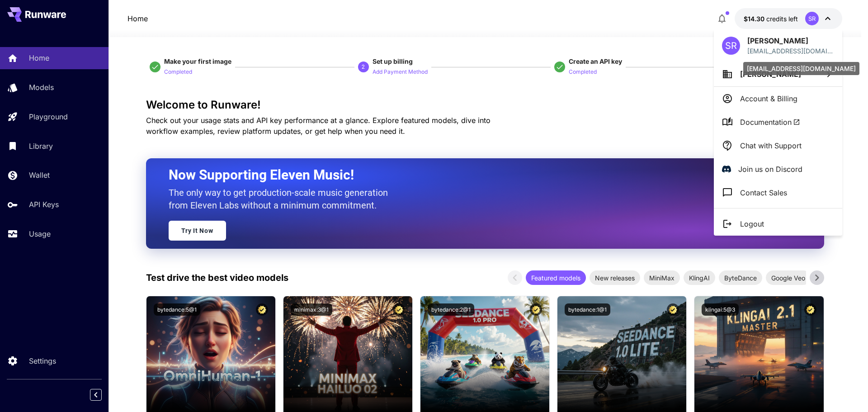 This screenshot has width=868, height=412. I want to click on p: Account & Billing, so click(768, 98).